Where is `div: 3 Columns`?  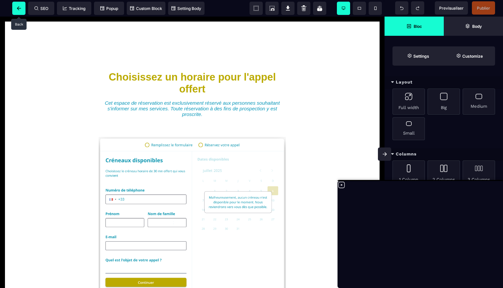
div: 3 Columns is located at coordinates (479, 173).